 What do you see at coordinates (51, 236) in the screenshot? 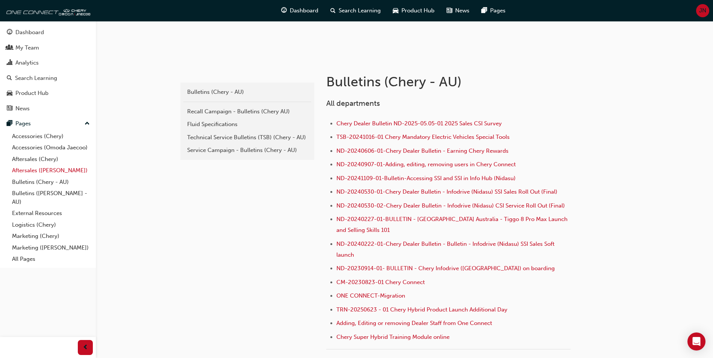
I see `a: Marketing (Chery)` at bounding box center [51, 236].